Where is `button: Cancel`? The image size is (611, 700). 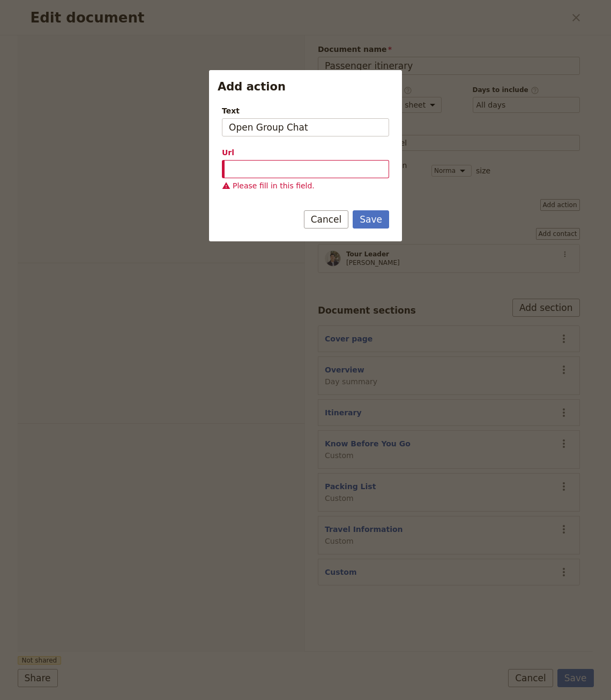 button: Cancel is located at coordinates (326, 219).